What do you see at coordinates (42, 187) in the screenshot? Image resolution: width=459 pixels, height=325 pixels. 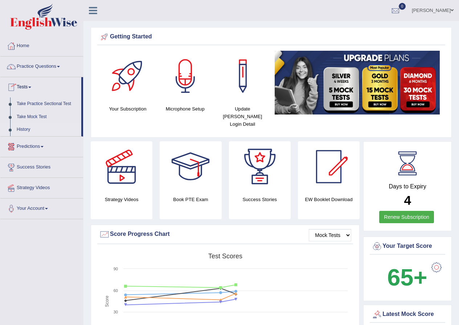 I see `a: Strategy Videos` at bounding box center [42, 187].